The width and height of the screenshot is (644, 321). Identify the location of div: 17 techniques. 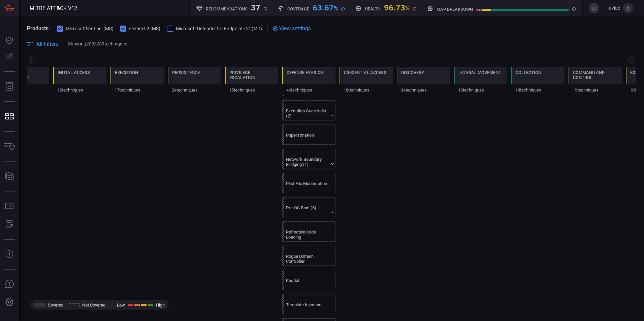
(137, 90).